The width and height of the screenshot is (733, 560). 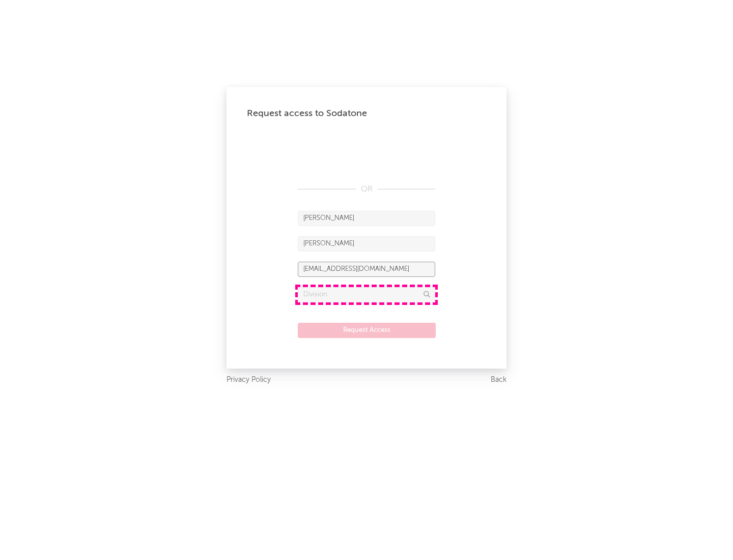 What do you see at coordinates (498, 380) in the screenshot?
I see `a: Back` at bounding box center [498, 380].